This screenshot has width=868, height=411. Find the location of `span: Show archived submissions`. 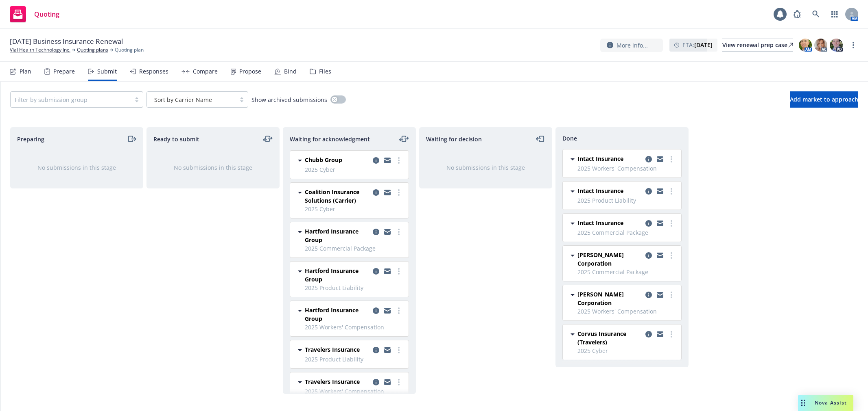

span: Show archived submissions is located at coordinates (290, 100).